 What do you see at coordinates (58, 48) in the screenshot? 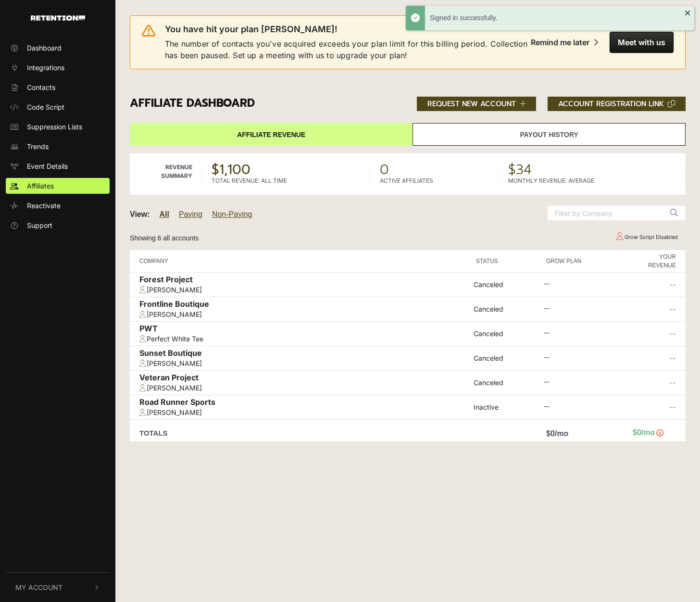
I see `a: Dashboard` at bounding box center [58, 48].